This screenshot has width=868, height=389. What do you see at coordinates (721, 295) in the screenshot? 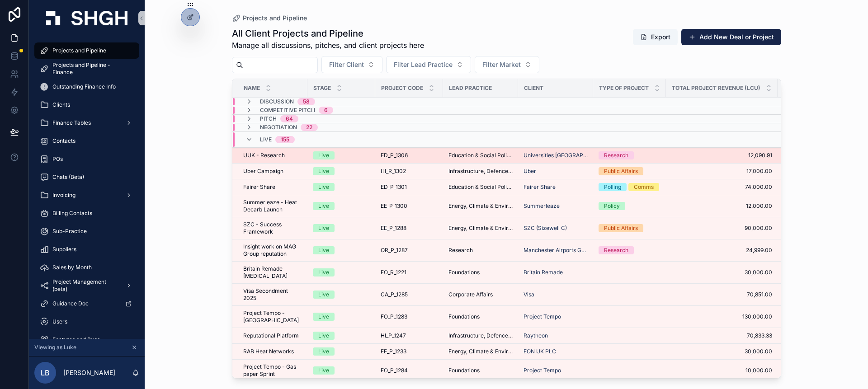
I see `a: 70,851.00` at bounding box center [721, 295].